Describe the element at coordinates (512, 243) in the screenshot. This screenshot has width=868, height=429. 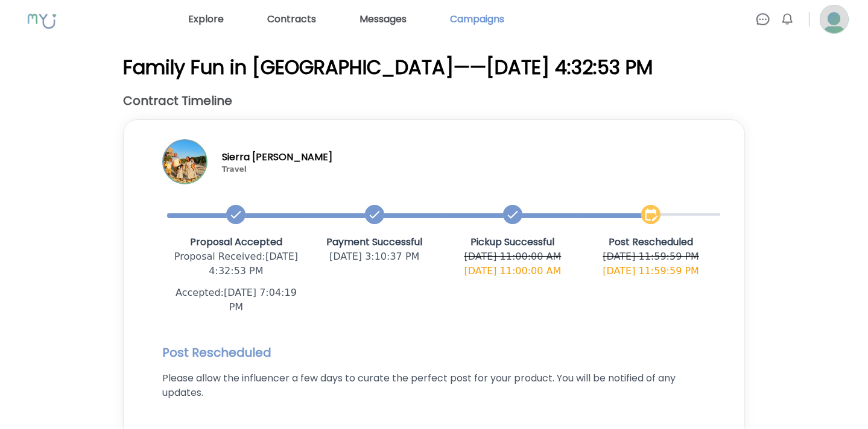
I see `p: Pickup Successful` at that location.